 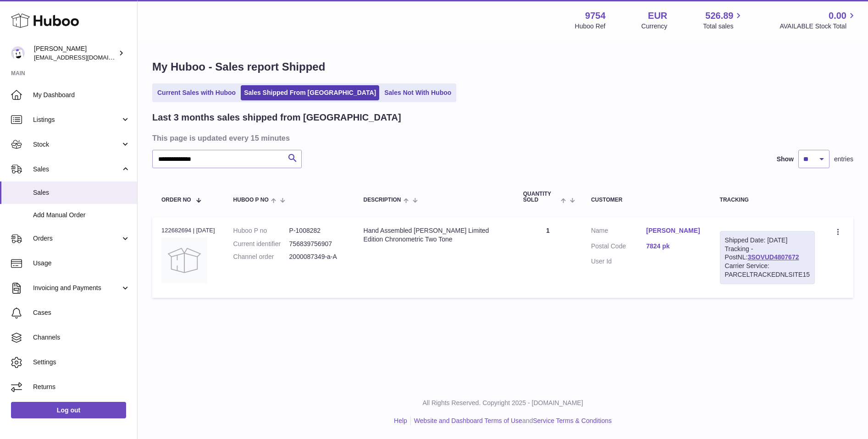 I want to click on img: info@fieldsluxury.london, so click(x=18, y=53).